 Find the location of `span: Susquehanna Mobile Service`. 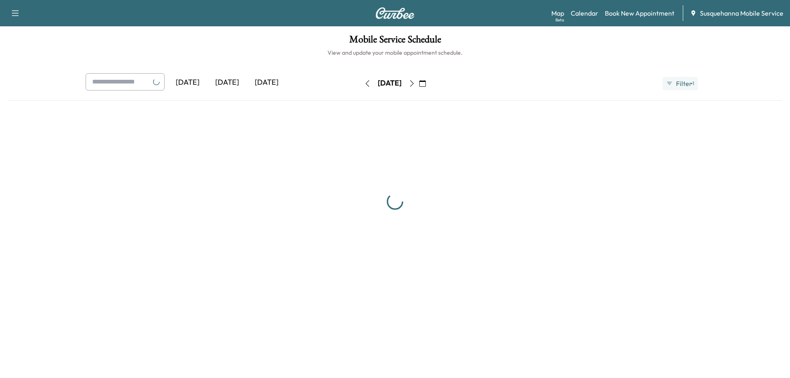

span: Susquehanna Mobile Service is located at coordinates (742, 13).